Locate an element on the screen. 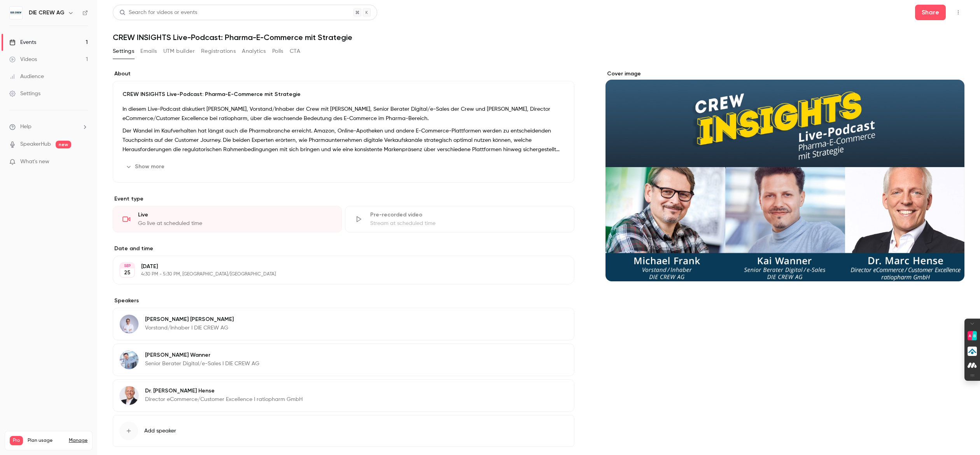 This screenshot has height=455, width=980. div: Pre-recorded video is located at coordinates (467, 215).